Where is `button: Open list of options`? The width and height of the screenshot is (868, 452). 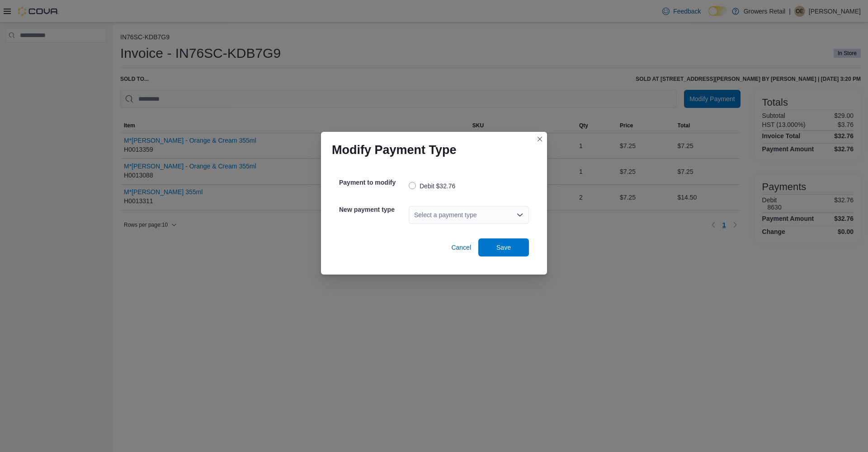 button: Open list of options is located at coordinates (520, 215).